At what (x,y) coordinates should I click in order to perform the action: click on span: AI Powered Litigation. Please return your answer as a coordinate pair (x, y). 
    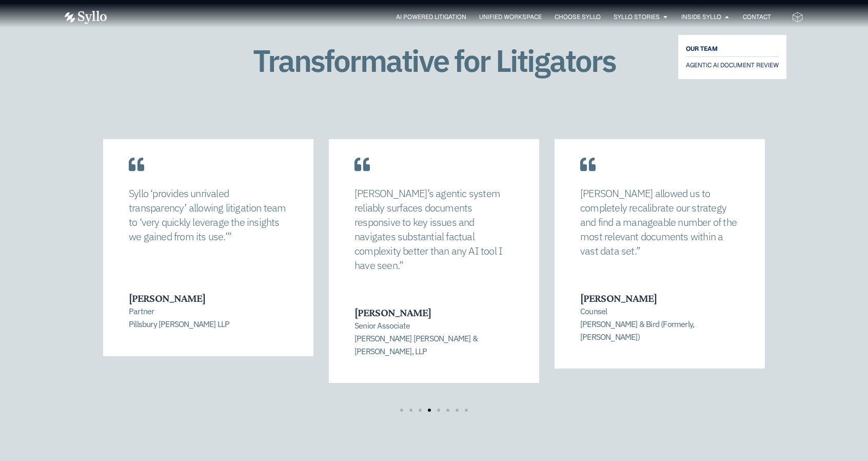
    Looking at the image, I should click on (431, 17).